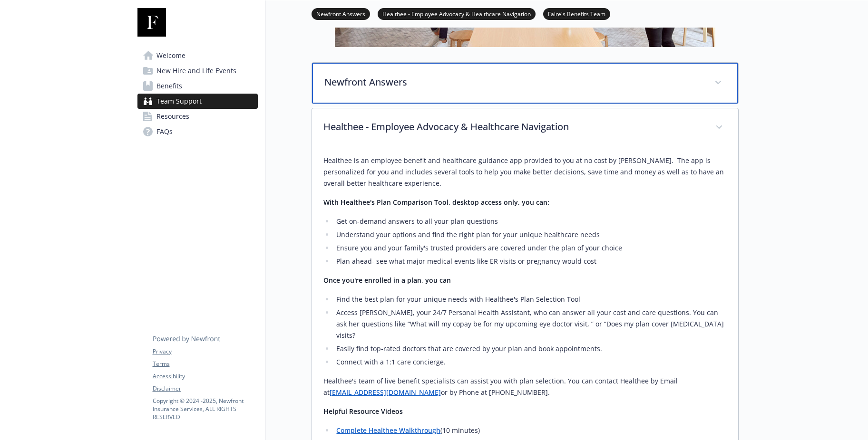 This screenshot has width=868, height=440. Describe the element at coordinates (388, 430) in the screenshot. I see `a: Complete Healthee Walkthrough` at that location.